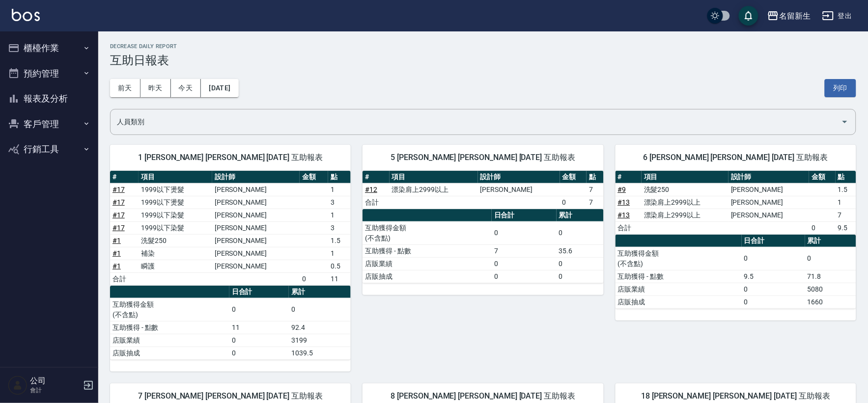 This screenshot has width=868, height=403. What do you see at coordinates (339, 202) in the screenshot?
I see `td: 3` at bounding box center [339, 202].